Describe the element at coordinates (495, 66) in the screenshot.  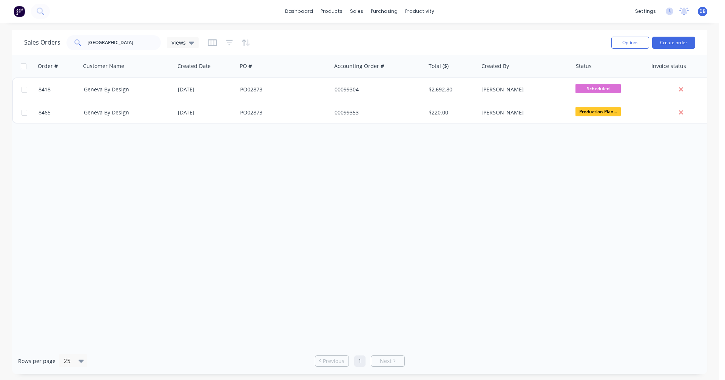
I see `div: Created By` at that location.